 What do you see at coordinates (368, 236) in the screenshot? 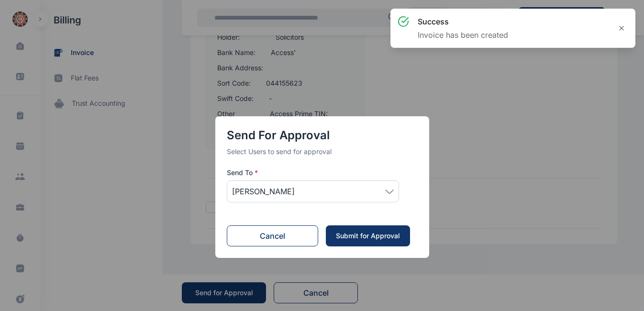
I see `button: Submit for Approval` at bounding box center [368, 236].